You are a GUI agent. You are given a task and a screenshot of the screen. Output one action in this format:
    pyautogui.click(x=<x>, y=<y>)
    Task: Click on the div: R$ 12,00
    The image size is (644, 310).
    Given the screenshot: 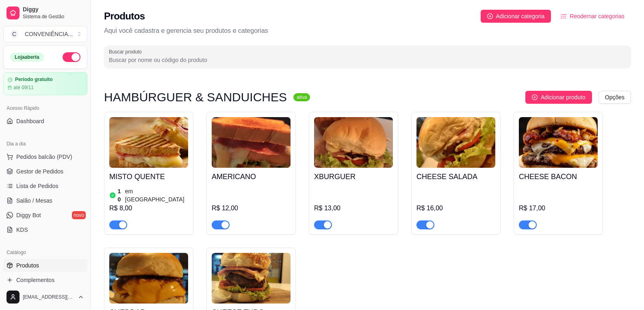 What is the action you would take?
    pyautogui.click(x=251, y=209)
    